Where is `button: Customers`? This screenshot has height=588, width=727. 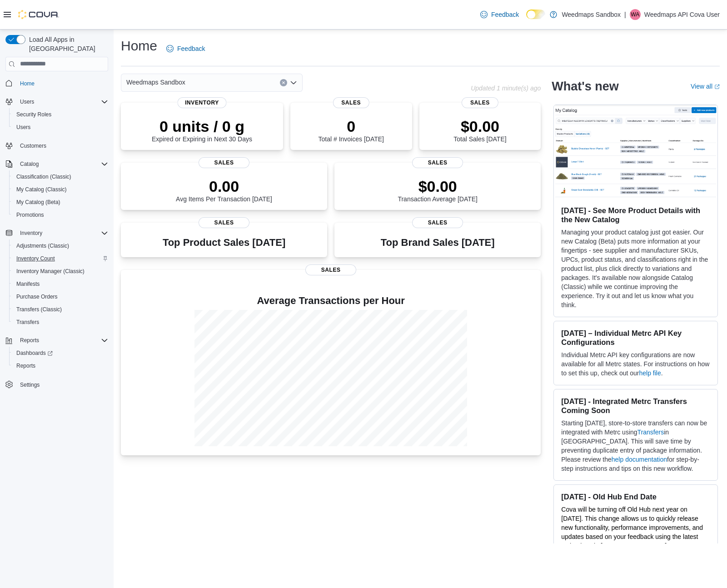 button: Customers is located at coordinates (57, 146).